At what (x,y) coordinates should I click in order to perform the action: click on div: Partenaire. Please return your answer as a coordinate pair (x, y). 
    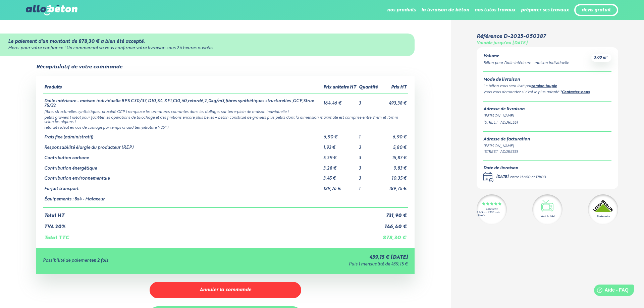
    Looking at the image, I should click on (603, 216).